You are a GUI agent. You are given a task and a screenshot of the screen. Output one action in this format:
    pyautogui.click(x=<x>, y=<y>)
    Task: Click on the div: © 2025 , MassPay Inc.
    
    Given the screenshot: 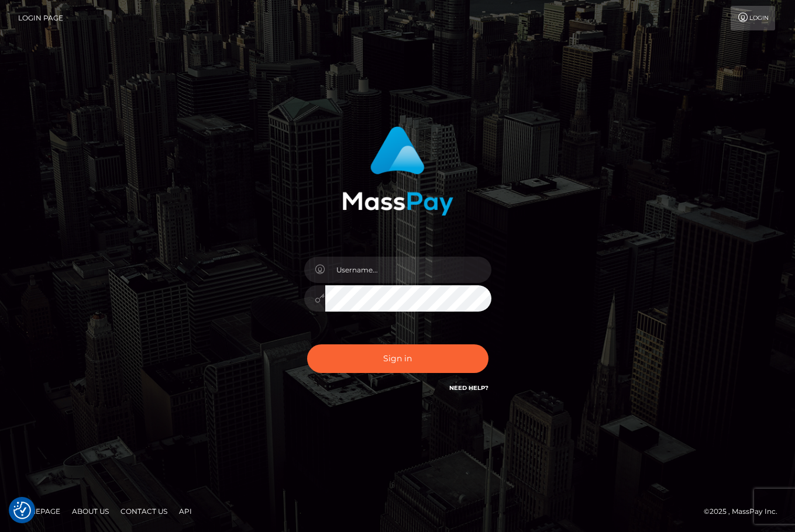 What is the action you would take?
    pyautogui.click(x=745, y=511)
    